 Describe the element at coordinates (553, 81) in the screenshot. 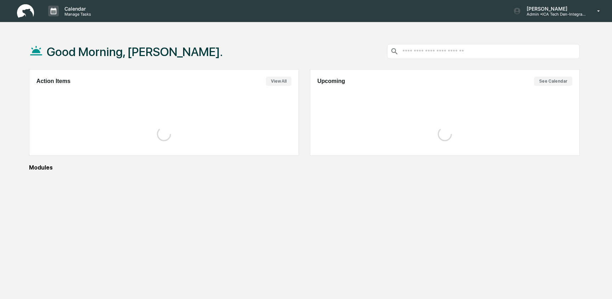

I see `button: See Calendar` at that location.